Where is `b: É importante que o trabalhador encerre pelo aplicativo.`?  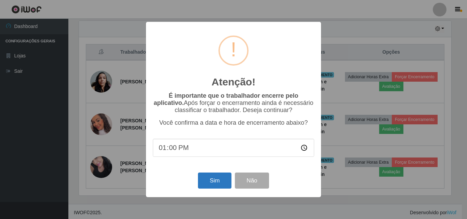
b: É importante que o trabalhador encerre pelo aplicativo. is located at coordinates (226, 99).